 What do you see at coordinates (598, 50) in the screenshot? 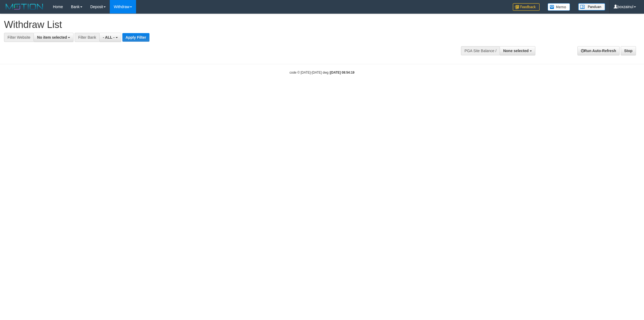
I see `a: Run Auto-Refresh` at bounding box center [598, 50].